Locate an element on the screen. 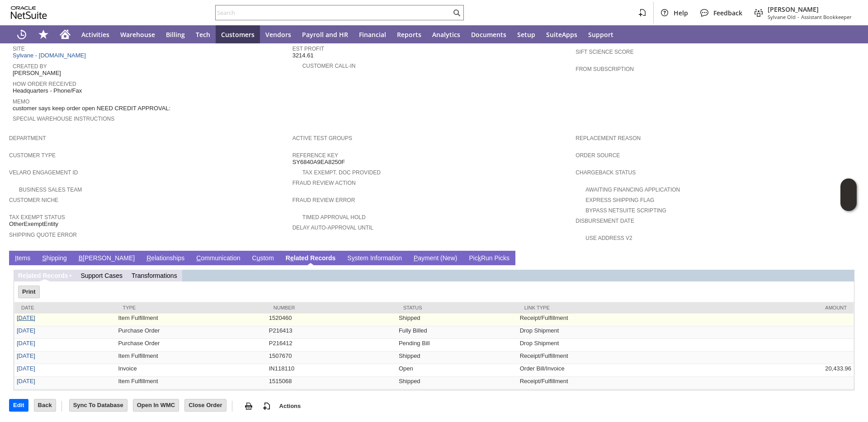 The width and height of the screenshot is (868, 422). span: Analytics is located at coordinates (446, 34).